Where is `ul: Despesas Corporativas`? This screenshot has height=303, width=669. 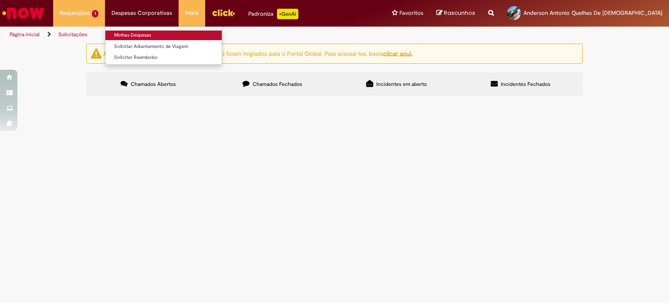
ul: Despesas Corporativas is located at coordinates (163, 45).